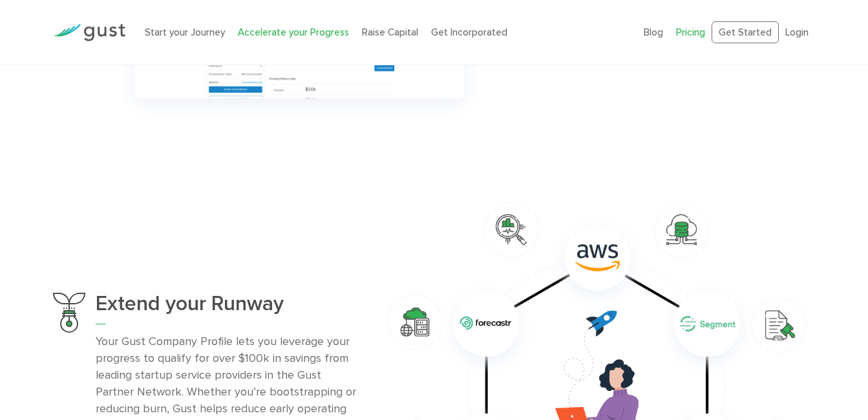  I want to click on img: Gust Logo, so click(89, 33).